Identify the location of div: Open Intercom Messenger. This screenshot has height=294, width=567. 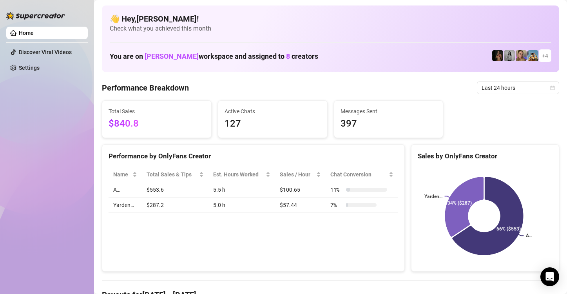
(550, 277).